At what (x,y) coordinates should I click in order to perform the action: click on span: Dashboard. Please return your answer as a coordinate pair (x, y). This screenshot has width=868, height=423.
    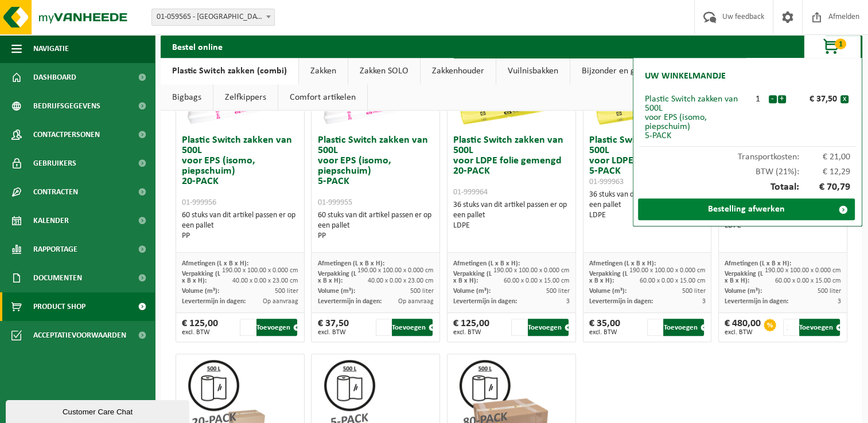
    Looking at the image, I should click on (54, 77).